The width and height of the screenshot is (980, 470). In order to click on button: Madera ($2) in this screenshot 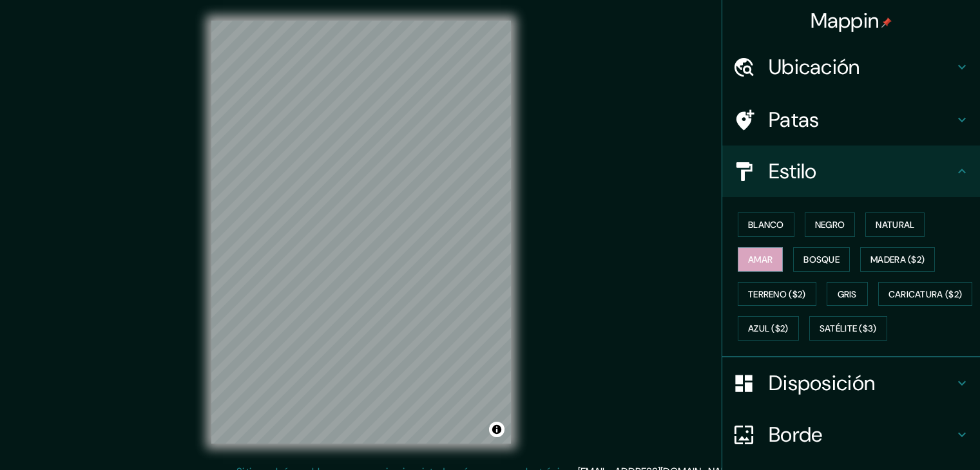, I will do `click(898, 260)`.